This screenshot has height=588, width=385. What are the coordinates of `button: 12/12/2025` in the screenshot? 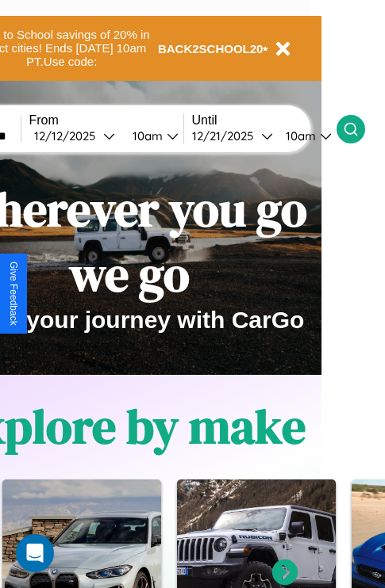 It's located at (75, 135).